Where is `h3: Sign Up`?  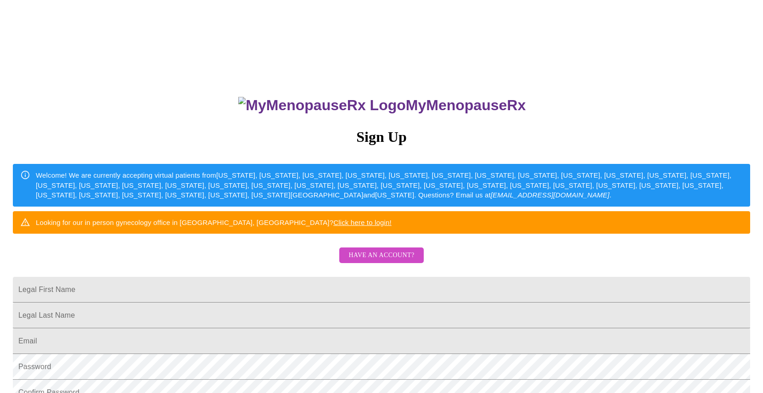 h3: Sign Up is located at coordinates (382, 137).